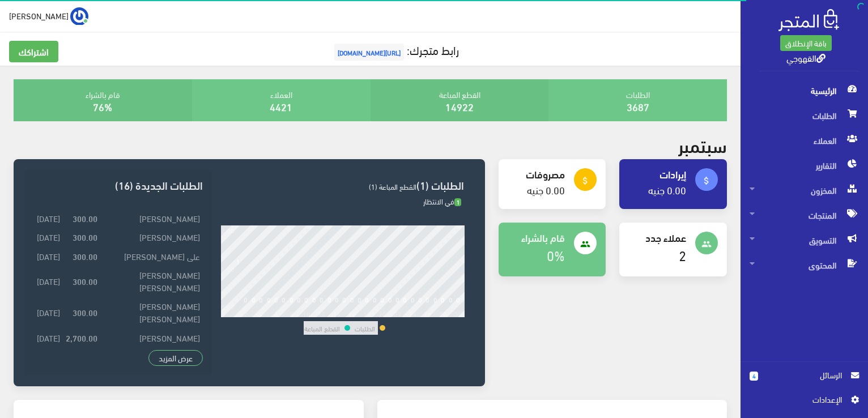 This screenshot has height=418, width=868. What do you see at coordinates (536, 237) in the screenshot?
I see `h4: قام بالشراء` at bounding box center [536, 237].